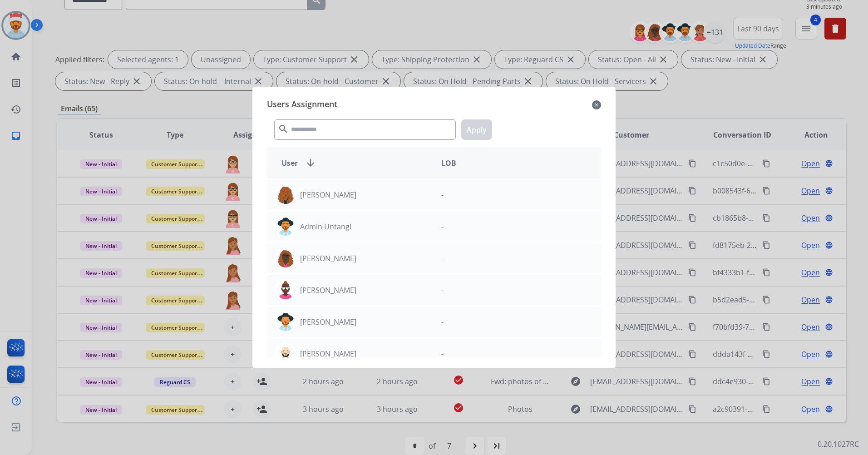 This screenshot has width=868, height=455. I want to click on p: Admin Untangl, so click(326, 227).